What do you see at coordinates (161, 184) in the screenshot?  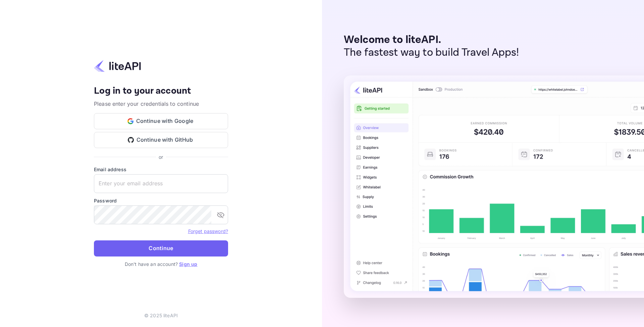 I see `input: Enter your email address` at bounding box center [161, 184].